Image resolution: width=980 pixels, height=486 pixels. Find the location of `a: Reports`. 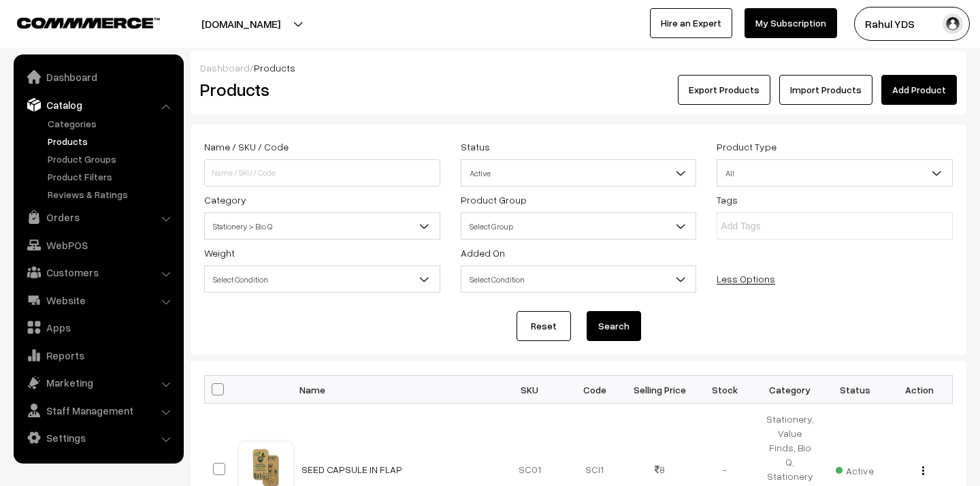

a: Reports is located at coordinates (98, 356).